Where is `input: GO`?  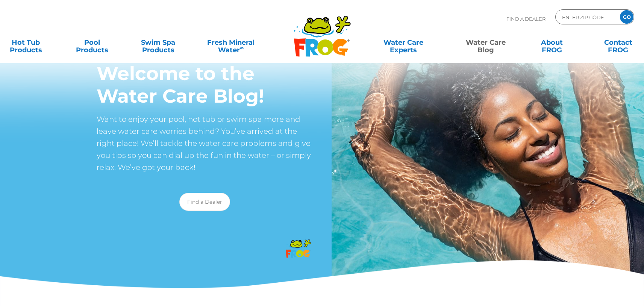
input: GO is located at coordinates (627, 17).